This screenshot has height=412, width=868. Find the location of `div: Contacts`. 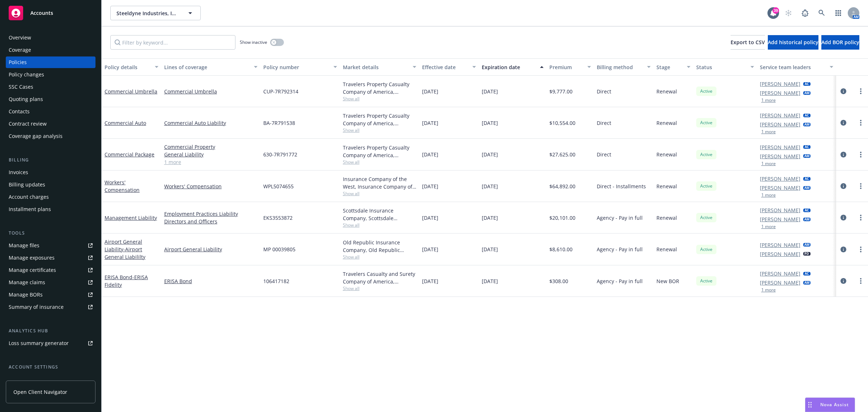

div: Contacts is located at coordinates (19, 112).